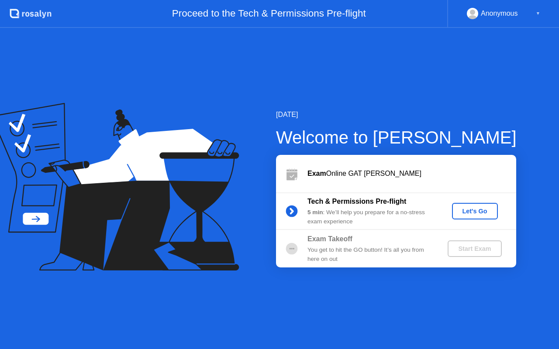 The width and height of the screenshot is (559, 349). I want to click on button: Let's Go, so click(475, 211).